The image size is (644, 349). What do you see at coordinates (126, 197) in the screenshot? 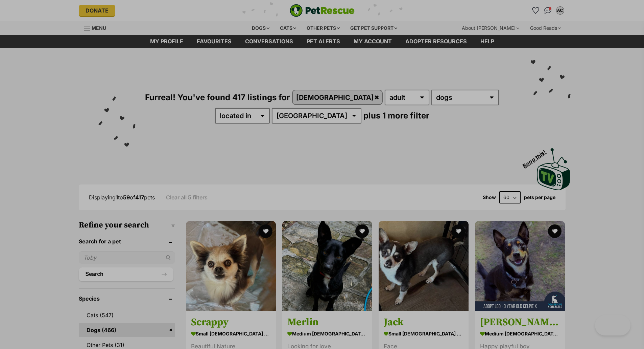
I see `strong: 59` at bounding box center [126, 197].